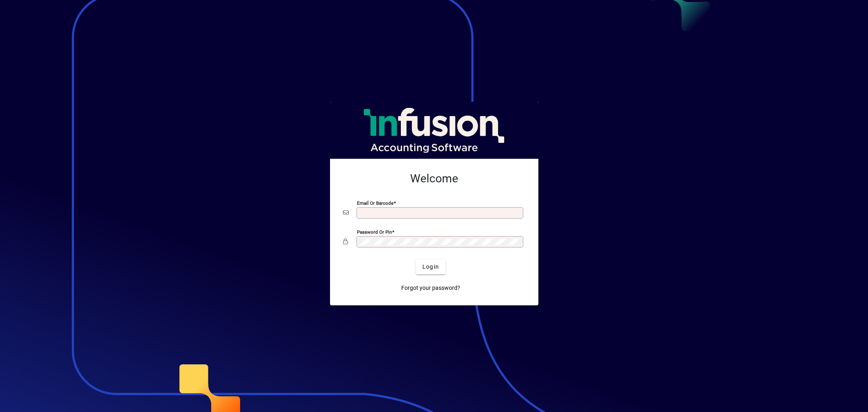 The image size is (868, 412). What do you see at coordinates (430, 267) in the screenshot?
I see `span: Login` at bounding box center [430, 267].